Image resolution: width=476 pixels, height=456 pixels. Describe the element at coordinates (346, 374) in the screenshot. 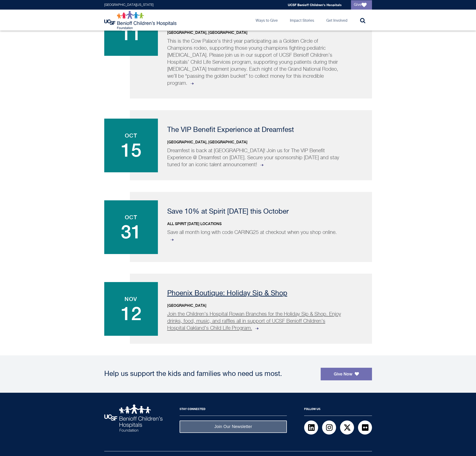

I see `a: Give Now` at that location.